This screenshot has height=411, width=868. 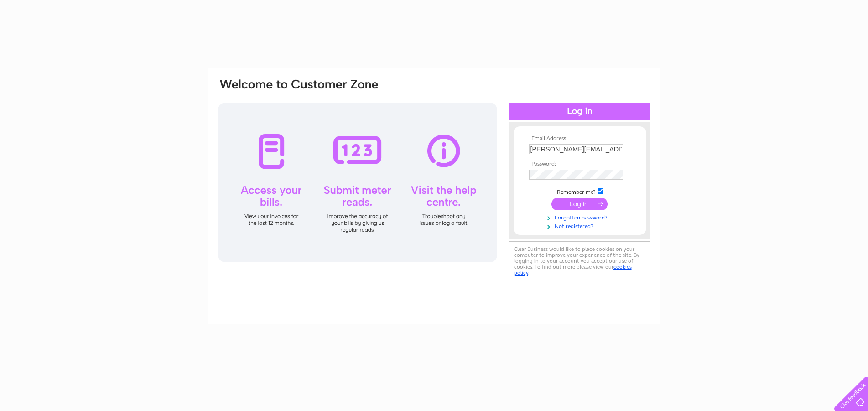 What do you see at coordinates (580, 139) in the screenshot?
I see `th: Email Address:` at bounding box center [580, 139].